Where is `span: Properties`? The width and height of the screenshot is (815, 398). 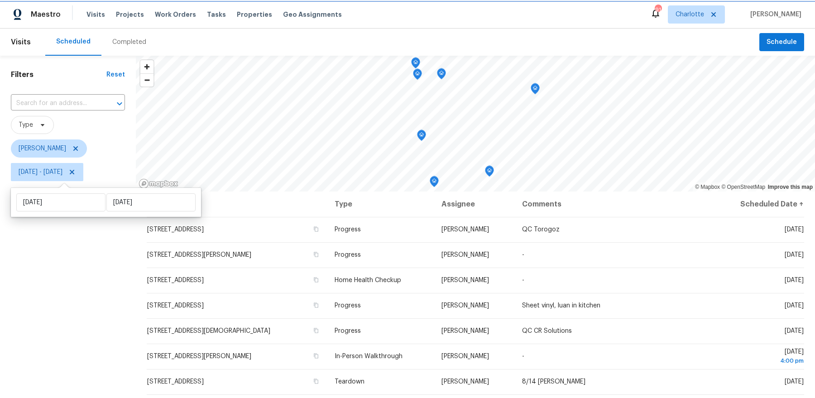 span: Properties is located at coordinates (255, 14).